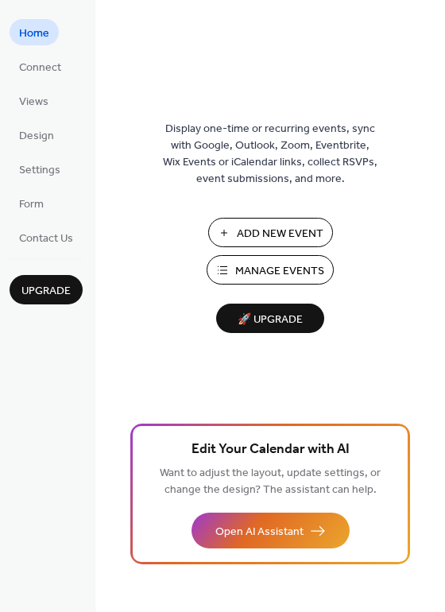 The width and height of the screenshot is (445, 612). I want to click on span: 🚀 Upgrade, so click(270, 319).